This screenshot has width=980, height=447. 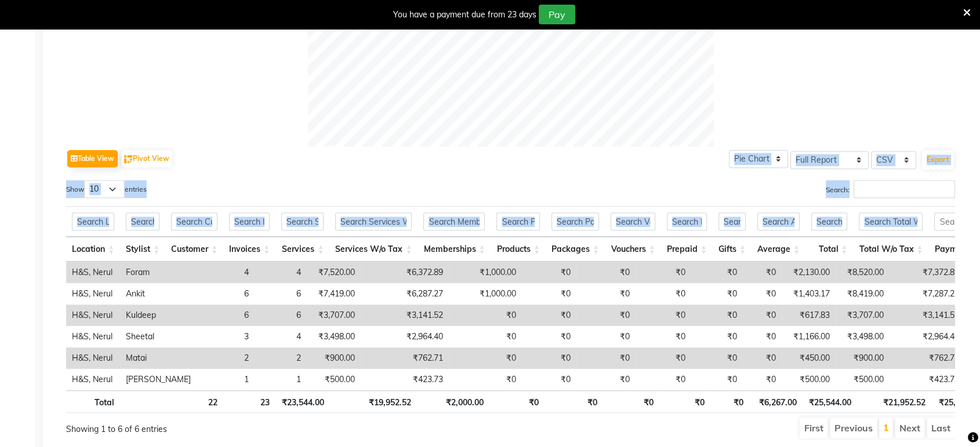 What do you see at coordinates (454, 221) in the screenshot?
I see `input: Search Memberships` at bounding box center [454, 221].